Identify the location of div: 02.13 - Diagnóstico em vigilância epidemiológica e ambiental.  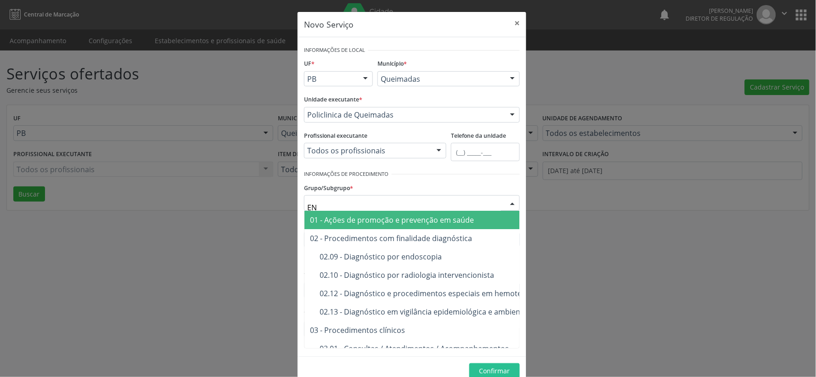
(475, 312).